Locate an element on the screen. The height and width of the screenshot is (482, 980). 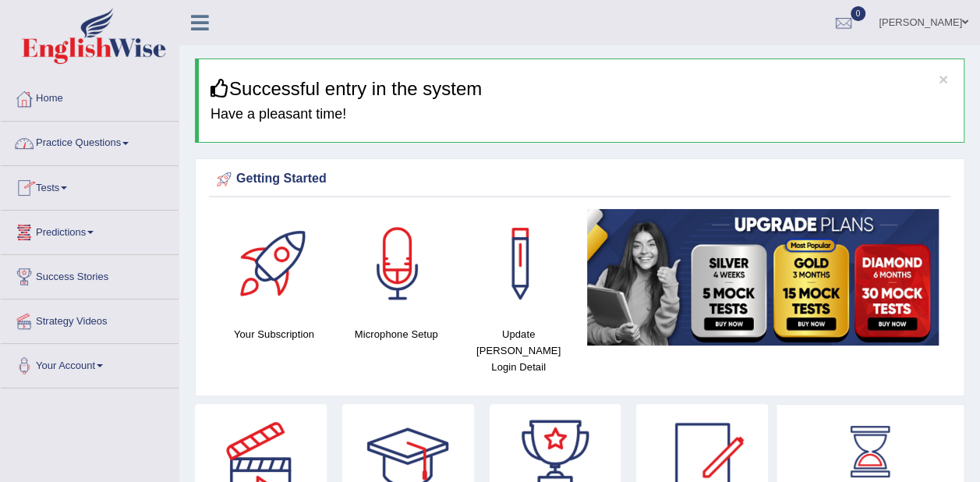
a: Your Account is located at coordinates (89, 364).